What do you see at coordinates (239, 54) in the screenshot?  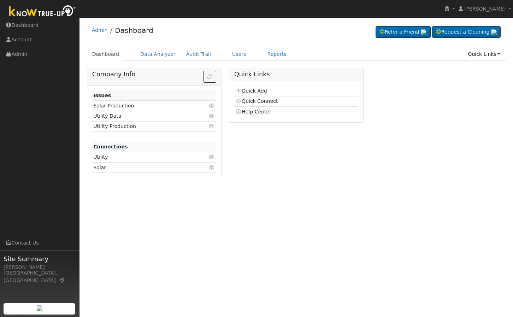 I see `a: Users` at bounding box center [239, 54].